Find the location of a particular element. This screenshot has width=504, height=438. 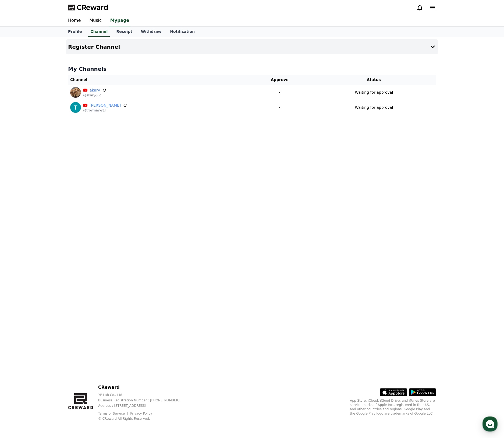

a: Music is located at coordinates (95, 21).